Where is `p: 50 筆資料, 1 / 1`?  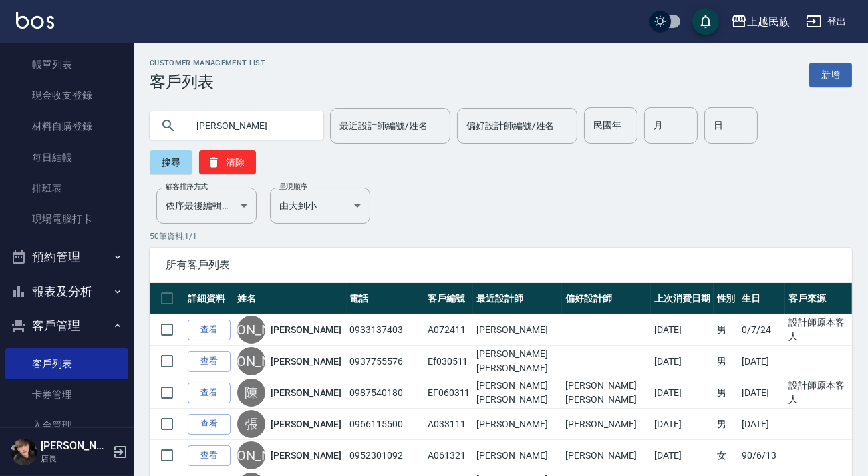
p: 50 筆資料, 1 / 1 is located at coordinates (501, 236).